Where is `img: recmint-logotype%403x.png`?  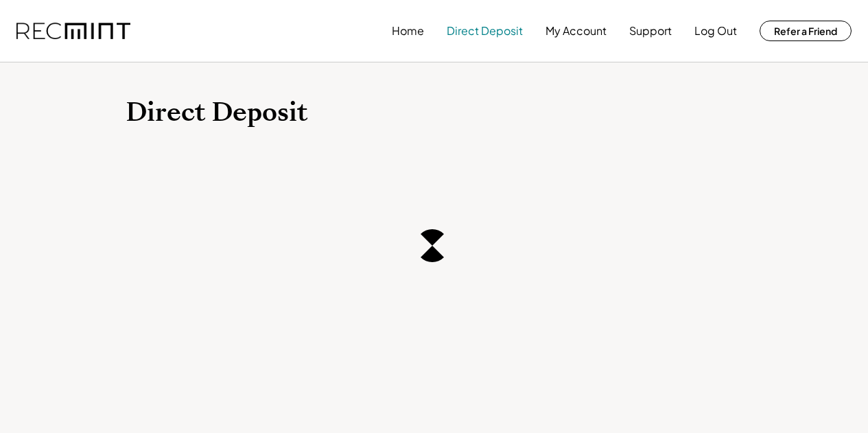 img: recmint-logotype%403x.png is located at coordinates (73, 31).